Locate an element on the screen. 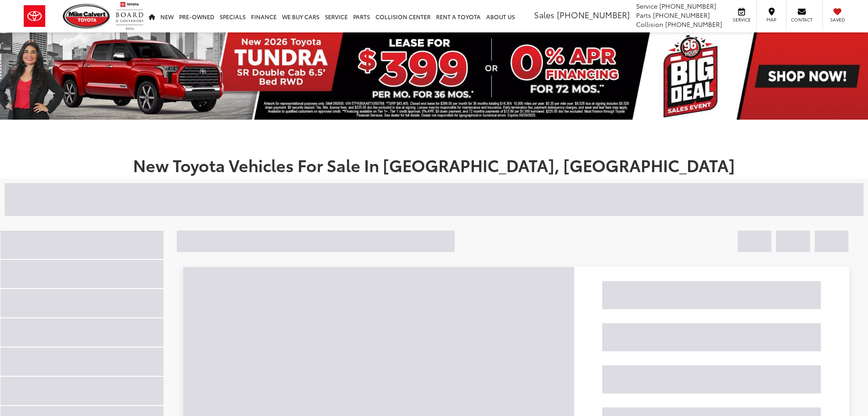  span: Collision is located at coordinates (650, 24).